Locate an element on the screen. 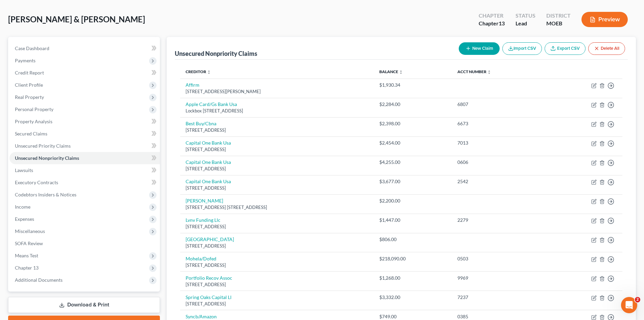 The width and height of the screenshot is (644, 320). span: Executory Contracts is located at coordinates (37, 182).